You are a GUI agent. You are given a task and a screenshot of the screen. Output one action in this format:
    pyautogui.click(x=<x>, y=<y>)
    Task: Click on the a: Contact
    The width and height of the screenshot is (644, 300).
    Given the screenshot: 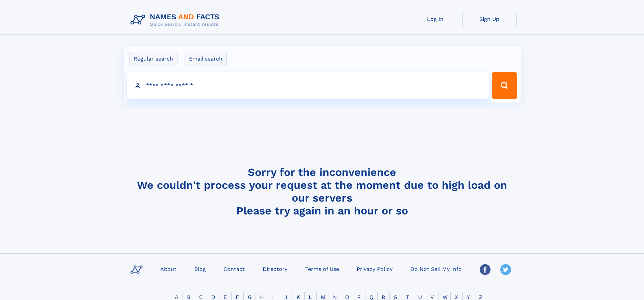 What is the action you would take?
    pyautogui.click(x=234, y=269)
    